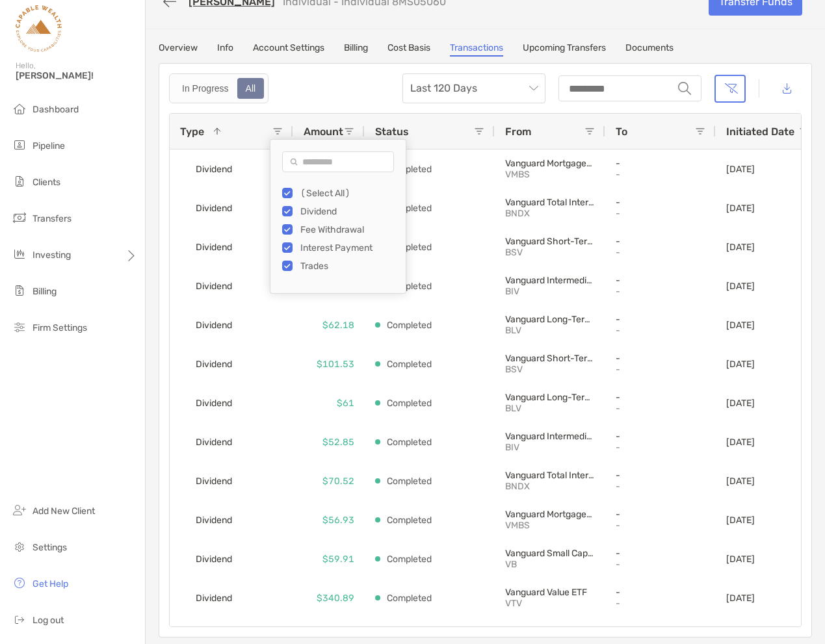 Image resolution: width=825 pixels, height=644 pixels. What do you see at coordinates (356, 49) in the screenshot?
I see `a: Billing` at bounding box center [356, 49].